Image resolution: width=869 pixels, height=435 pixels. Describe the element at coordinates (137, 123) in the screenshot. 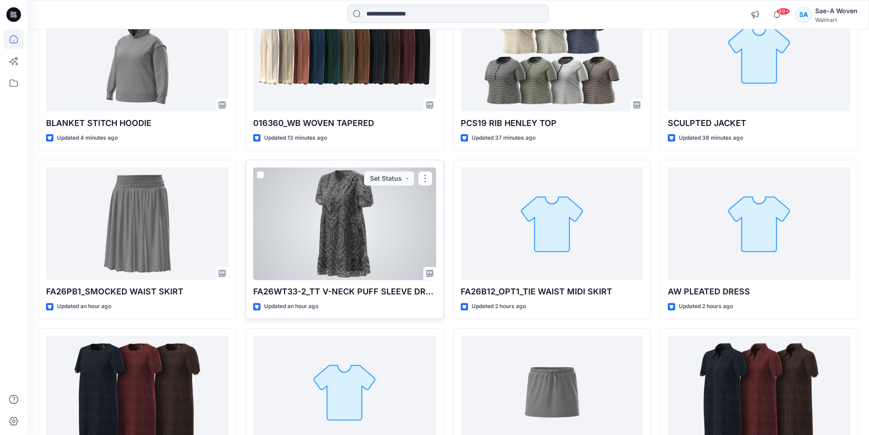

I see `p: BLANKET STITCH HOODIE` at that location.